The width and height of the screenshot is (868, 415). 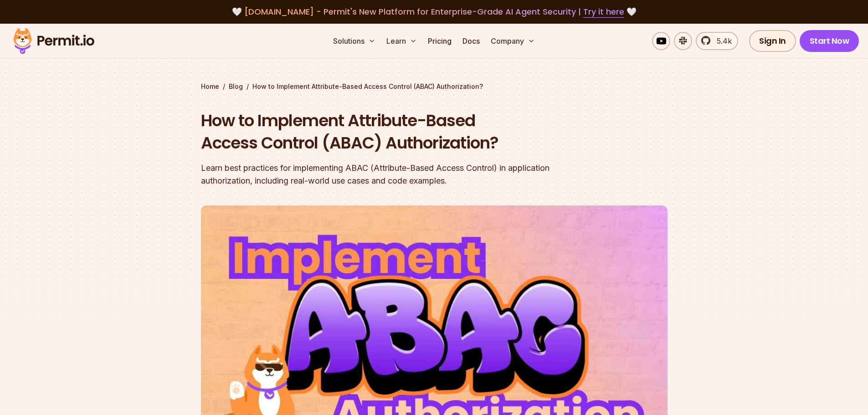 What do you see at coordinates (830, 41) in the screenshot?
I see `a: Start Now` at bounding box center [830, 41].